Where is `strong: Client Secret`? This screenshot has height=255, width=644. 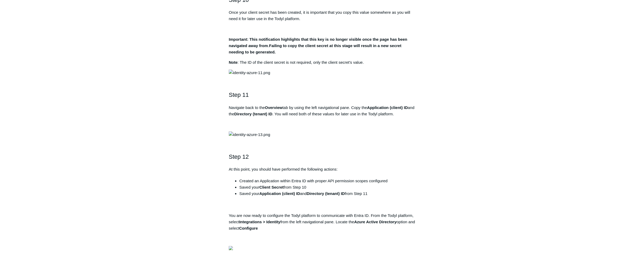 strong: Client Secret is located at coordinates (271, 187).